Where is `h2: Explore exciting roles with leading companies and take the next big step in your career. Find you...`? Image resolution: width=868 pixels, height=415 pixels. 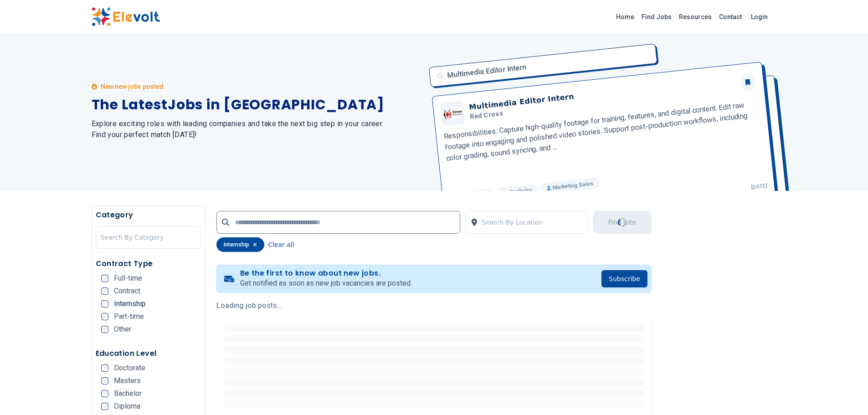
h2: Explore exciting roles with leading companies and take the next big step in your career. Find you... is located at coordinates (258, 130).